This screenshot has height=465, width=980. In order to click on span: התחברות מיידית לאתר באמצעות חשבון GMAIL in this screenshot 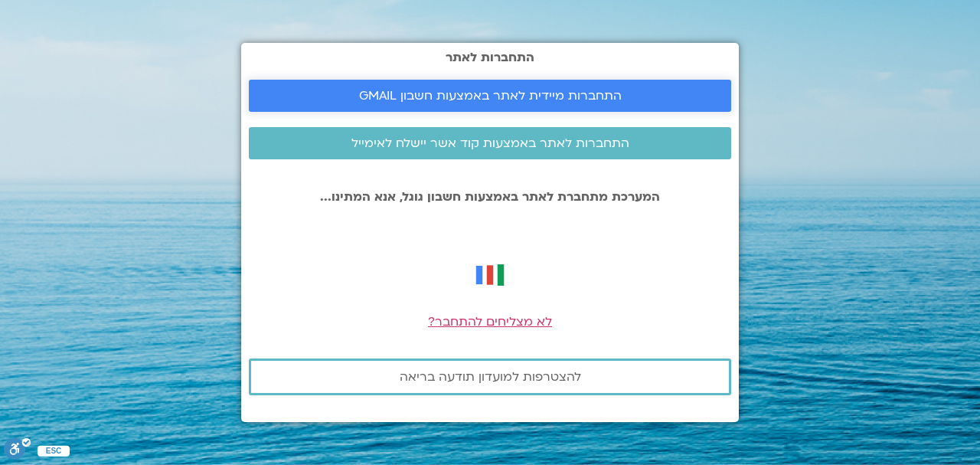, I will do `click(490, 96)`.